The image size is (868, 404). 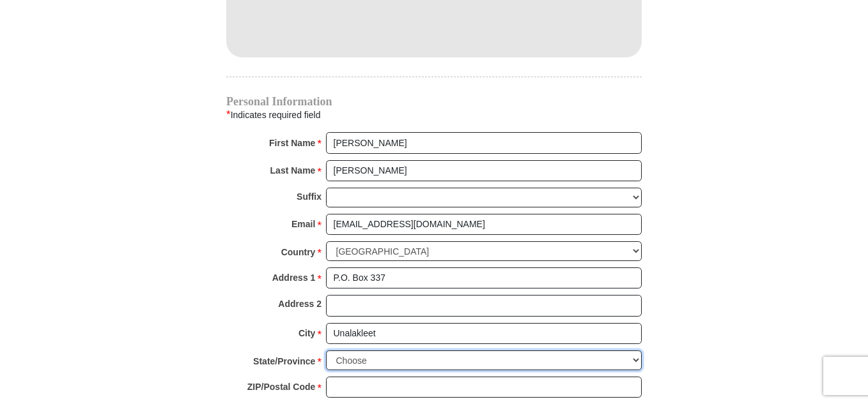 I want to click on strong: First Name, so click(x=292, y=143).